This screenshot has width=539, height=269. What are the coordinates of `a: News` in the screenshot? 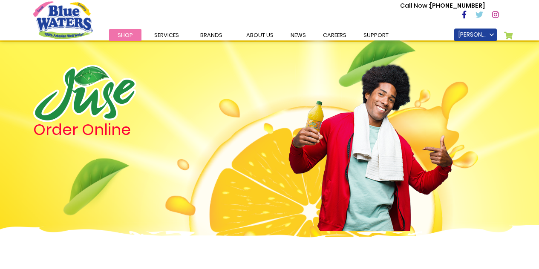 It's located at (298, 35).